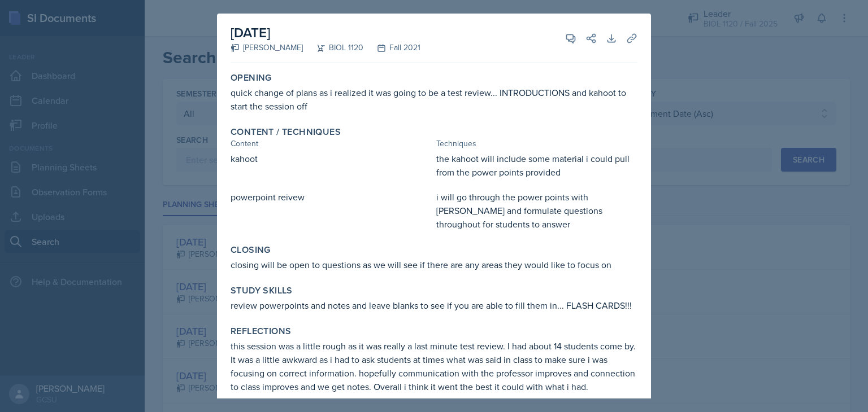  I want to click on div: powerpoint reivew, so click(331, 211).